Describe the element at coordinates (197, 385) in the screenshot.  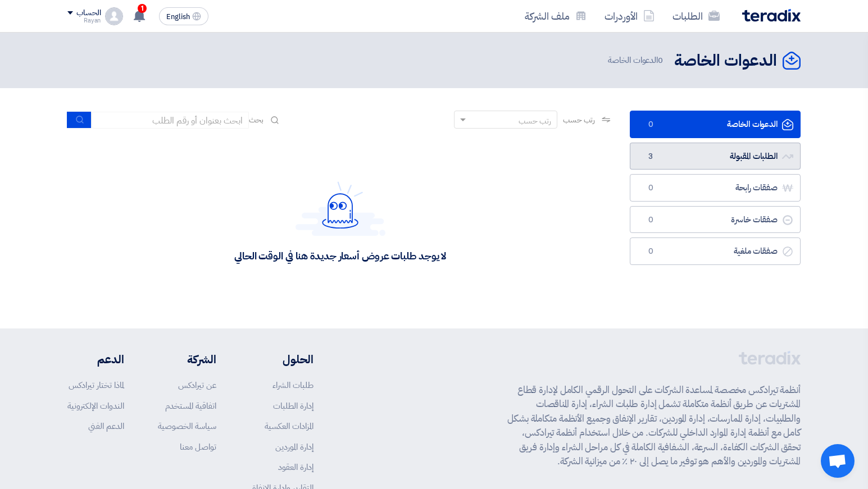
I see `a: عن تيرادكس` at that location.